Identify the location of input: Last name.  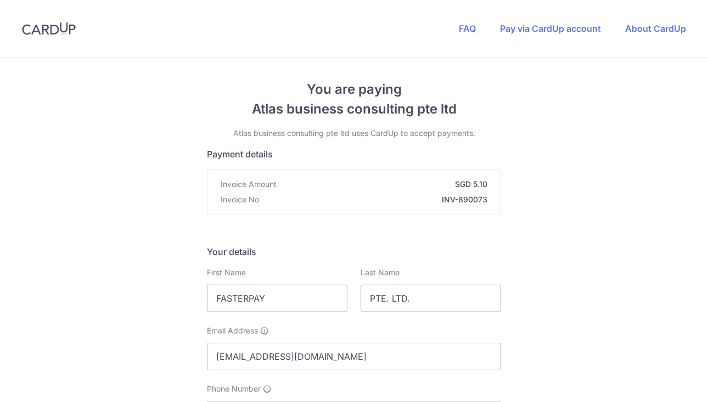
(431, 299).